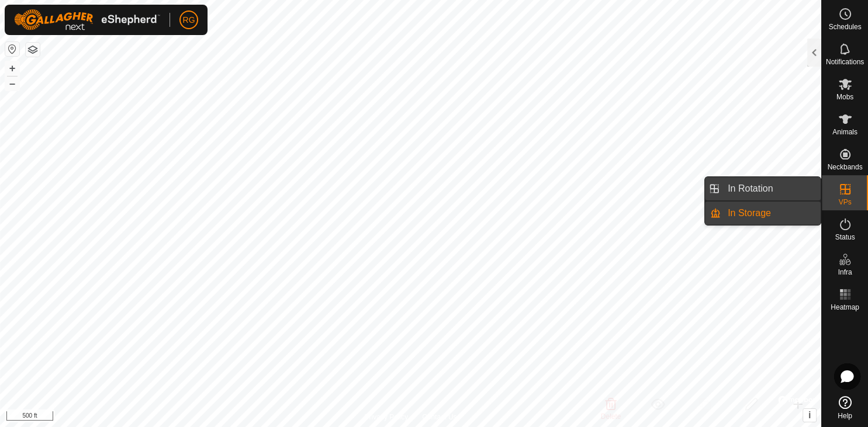 Image resolution: width=868 pixels, height=427 pixels. I want to click on span: i, so click(810, 415).